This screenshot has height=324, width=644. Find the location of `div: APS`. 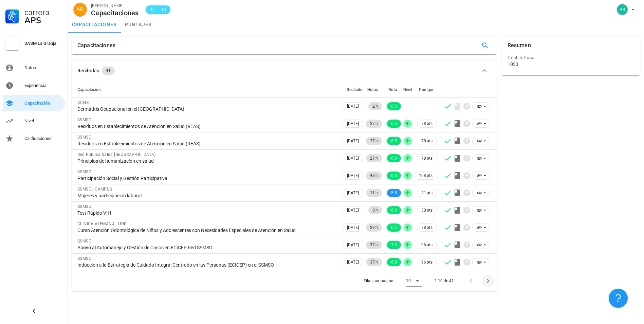

div: APS is located at coordinates (43, 20).